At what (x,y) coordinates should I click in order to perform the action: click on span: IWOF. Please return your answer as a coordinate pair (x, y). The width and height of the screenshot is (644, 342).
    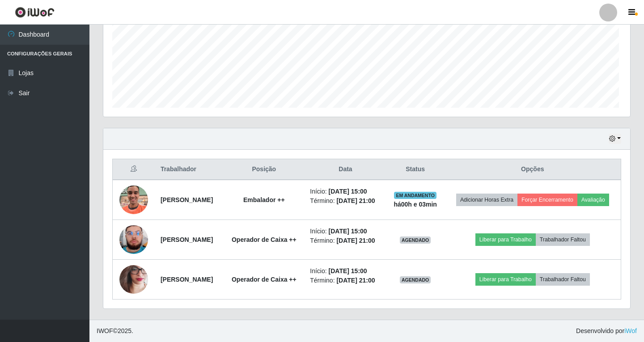
    Looking at the image, I should click on (105, 331).